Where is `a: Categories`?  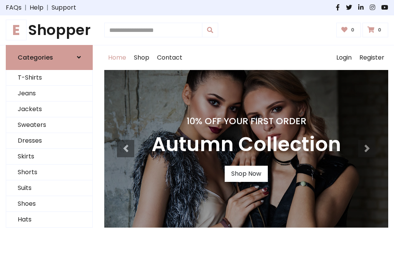
a: Categories is located at coordinates (49, 57).